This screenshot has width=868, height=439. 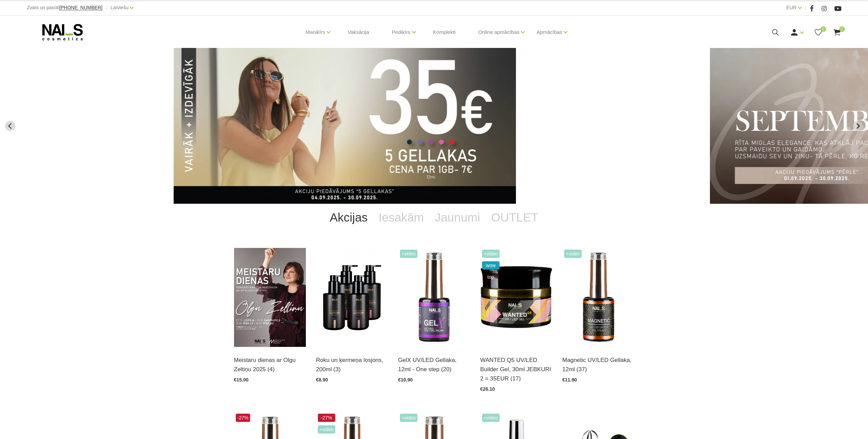 I want to click on img: Trīs vienā - bāze, tonis, tops (trausliem nagiem vēlams papildus lietot bāzi). Ilgnoturīga un int..., so click(x=434, y=297).